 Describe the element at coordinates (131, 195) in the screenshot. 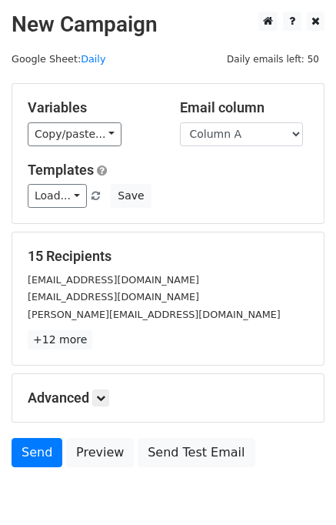

I see `button: Save` at that location.